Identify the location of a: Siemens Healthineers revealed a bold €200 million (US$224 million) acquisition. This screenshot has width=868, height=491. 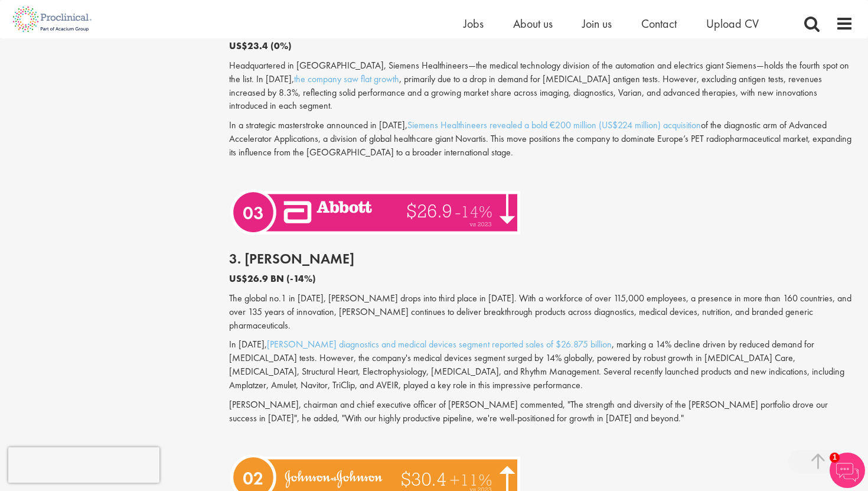
(554, 125).